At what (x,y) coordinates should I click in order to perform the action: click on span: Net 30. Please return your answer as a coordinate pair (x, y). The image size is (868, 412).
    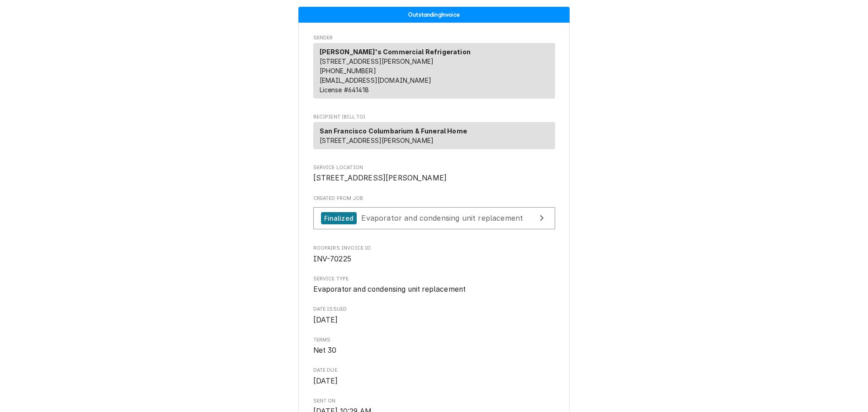
    Looking at the image, I should click on (325, 350).